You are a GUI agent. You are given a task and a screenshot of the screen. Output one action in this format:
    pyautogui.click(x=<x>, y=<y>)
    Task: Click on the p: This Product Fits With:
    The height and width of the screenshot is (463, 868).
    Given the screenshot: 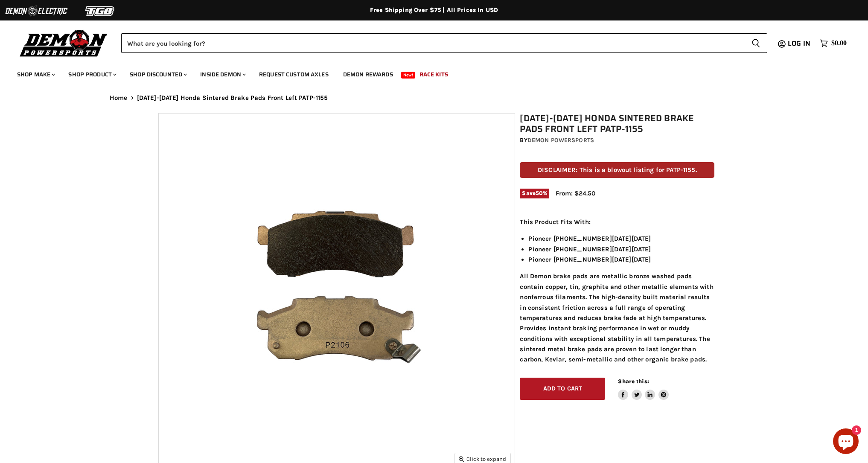 What is the action you would take?
    pyautogui.click(x=617, y=222)
    